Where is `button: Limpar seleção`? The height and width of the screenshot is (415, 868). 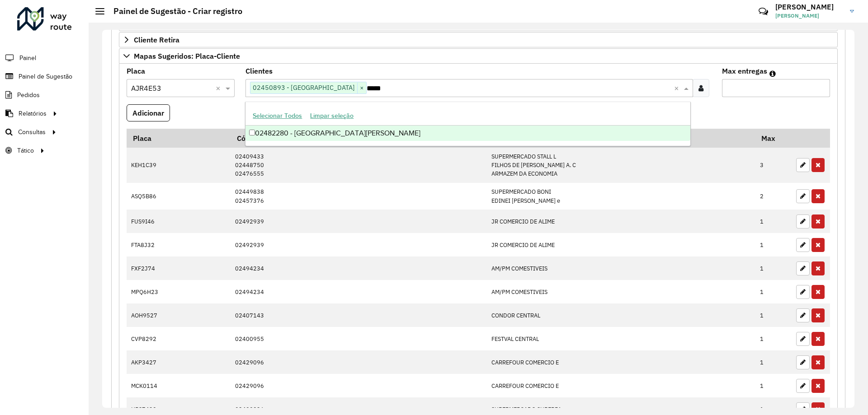
button: Limpar seleção is located at coordinates (332, 116).